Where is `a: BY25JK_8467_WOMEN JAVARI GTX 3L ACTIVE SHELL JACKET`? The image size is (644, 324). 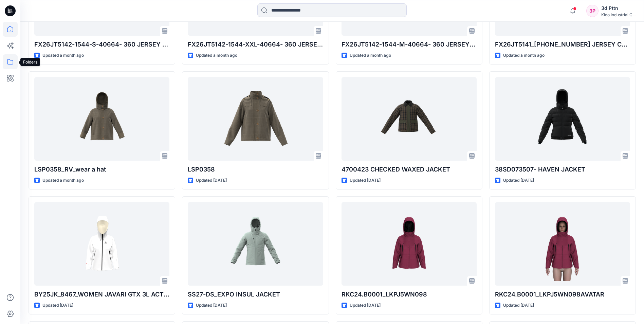
a: BY25JK_8467_WOMEN JAVARI GTX 3L ACTIVE SHELL JACKET is located at coordinates (102, 244).